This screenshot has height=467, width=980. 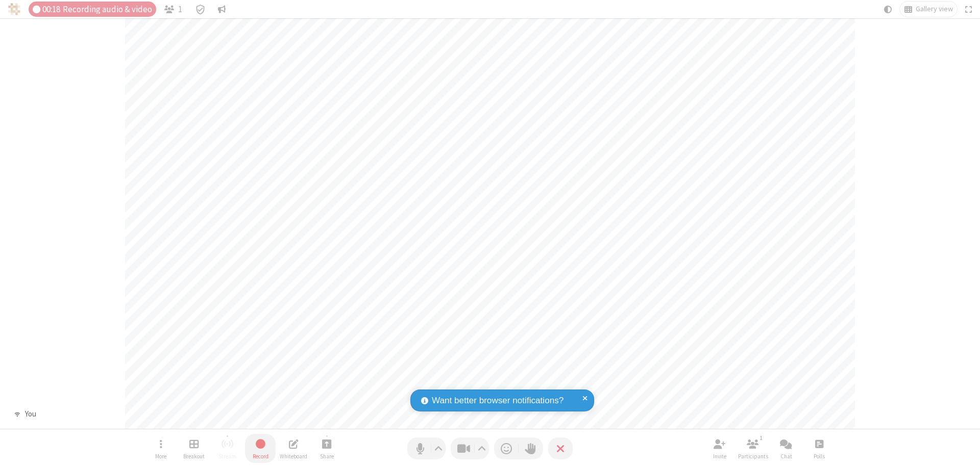 What do you see at coordinates (222, 9) in the screenshot?
I see `button: Conversation` at bounding box center [222, 9].